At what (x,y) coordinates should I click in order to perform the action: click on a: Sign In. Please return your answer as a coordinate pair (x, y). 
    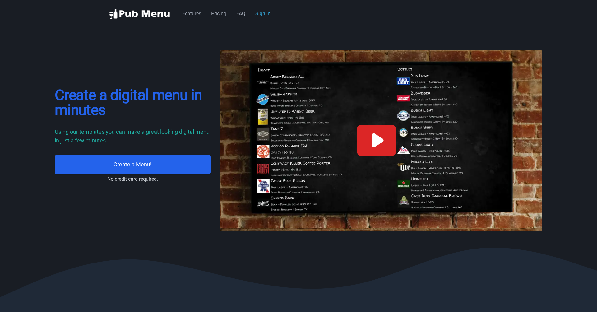
    Looking at the image, I should click on (263, 13).